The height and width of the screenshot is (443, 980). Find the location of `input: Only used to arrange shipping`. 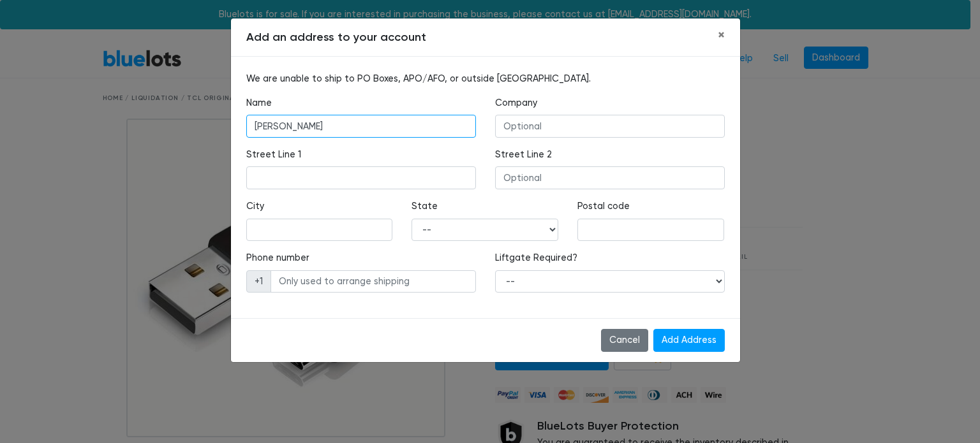

input: Only used to arrange shipping is located at coordinates (373, 282).